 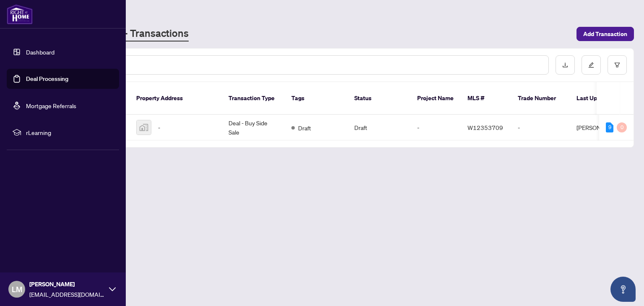 I want to click on span: filter, so click(x=617, y=65).